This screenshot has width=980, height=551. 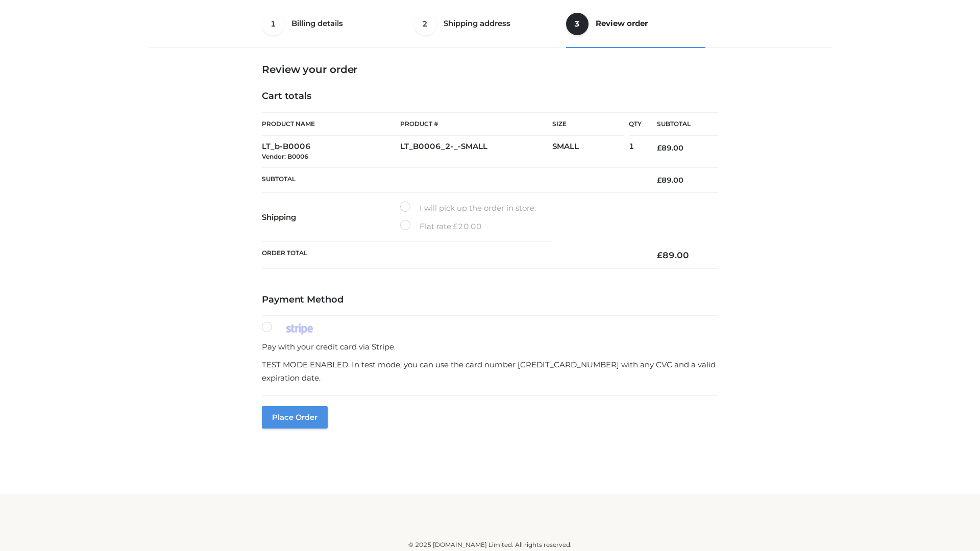 What do you see at coordinates (490, 96) in the screenshot?
I see `h4: Cart totals` at bounding box center [490, 96].